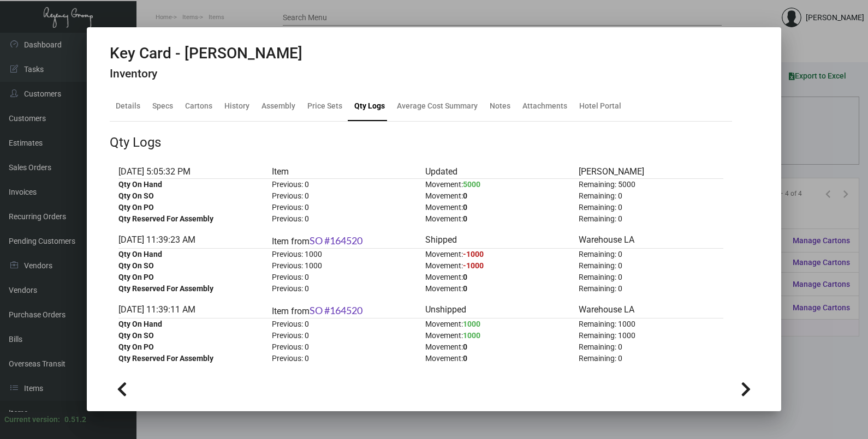 This screenshot has width=868, height=439. Describe the element at coordinates (344, 172) in the screenshot. I see `div: Item` at that location.